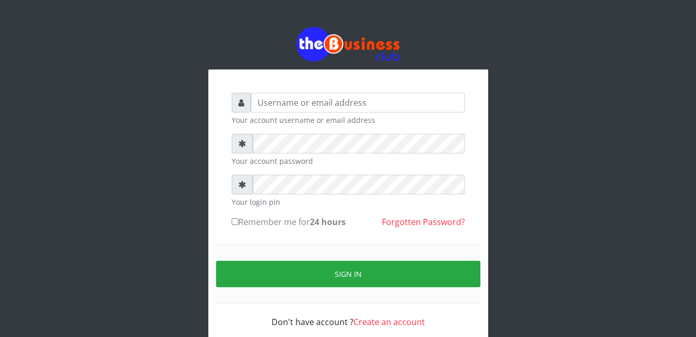 Image resolution: width=696 pixels, height=337 pixels. What do you see at coordinates (424, 222) in the screenshot?
I see `a: Forgotten Password?` at bounding box center [424, 222].